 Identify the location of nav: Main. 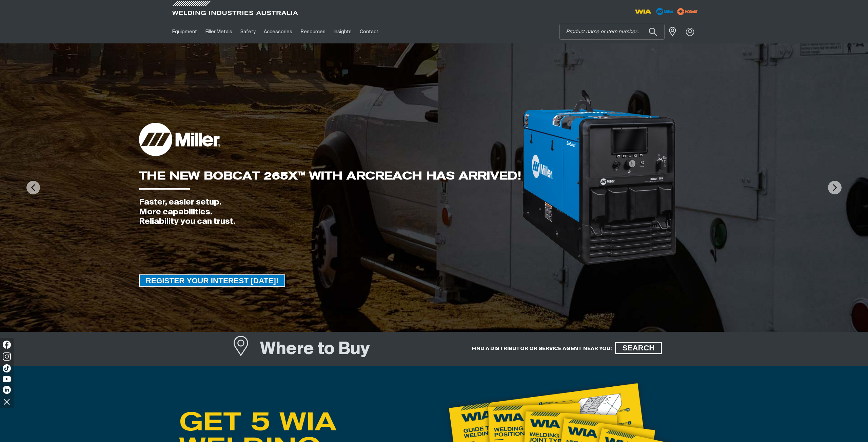
(367, 32).